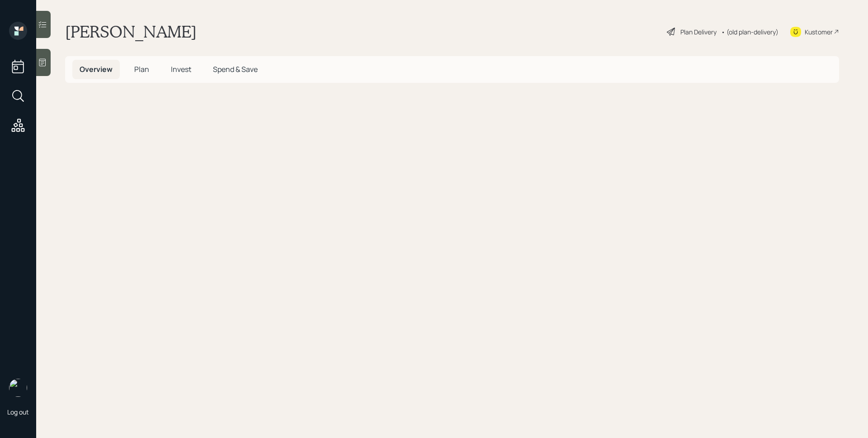 Image resolution: width=868 pixels, height=438 pixels. I want to click on div: • (old plan-delivery), so click(750, 32).